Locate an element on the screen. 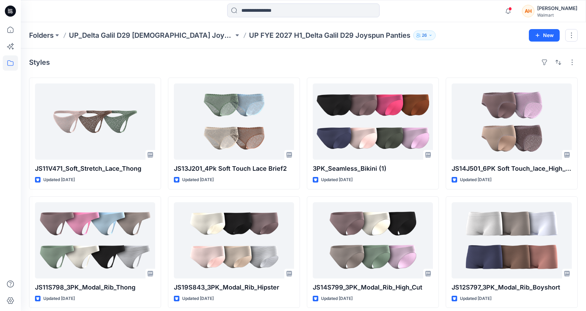  div: Walmart is located at coordinates (558, 15).